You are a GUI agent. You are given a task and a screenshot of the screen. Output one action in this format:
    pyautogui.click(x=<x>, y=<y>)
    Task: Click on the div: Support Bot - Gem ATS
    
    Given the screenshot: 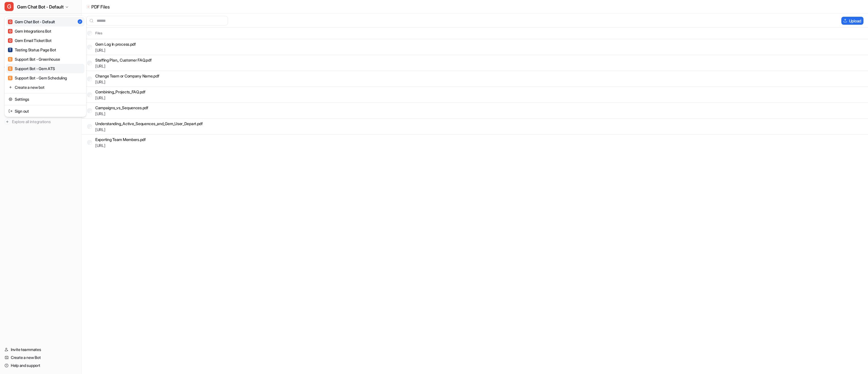 What is the action you would take?
    pyautogui.click(x=32, y=68)
    